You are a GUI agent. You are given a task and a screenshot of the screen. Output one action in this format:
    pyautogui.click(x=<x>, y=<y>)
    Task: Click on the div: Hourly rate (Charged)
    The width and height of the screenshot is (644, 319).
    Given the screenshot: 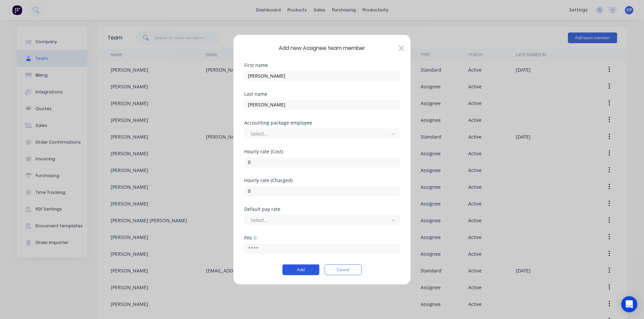 What is the action you would take?
    pyautogui.click(x=322, y=180)
    